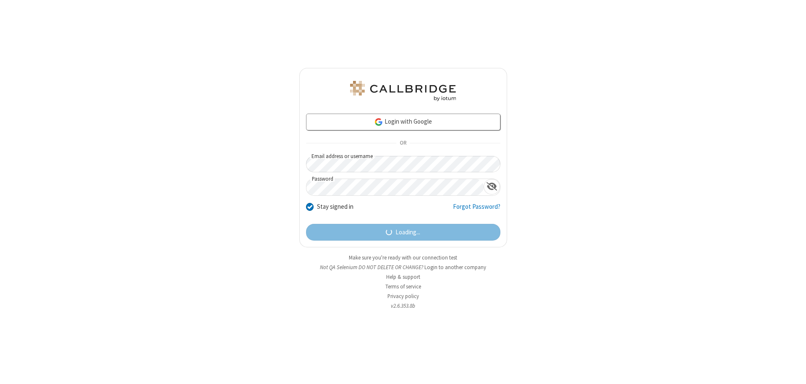 The height and width of the screenshot is (384, 806). Describe the element at coordinates (476, 210) in the screenshot. I see `a: Forgot Password?` at that location.